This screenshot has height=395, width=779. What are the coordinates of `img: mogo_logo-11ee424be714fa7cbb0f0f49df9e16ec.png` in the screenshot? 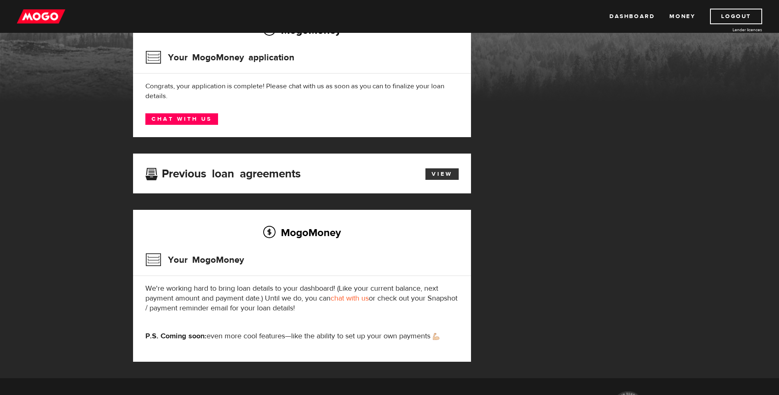 It's located at (41, 16).